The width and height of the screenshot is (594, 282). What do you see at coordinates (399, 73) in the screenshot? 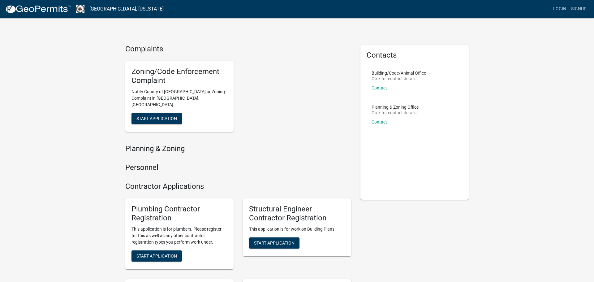
I see `p: Building/Code/Animal Office` at bounding box center [399, 73].